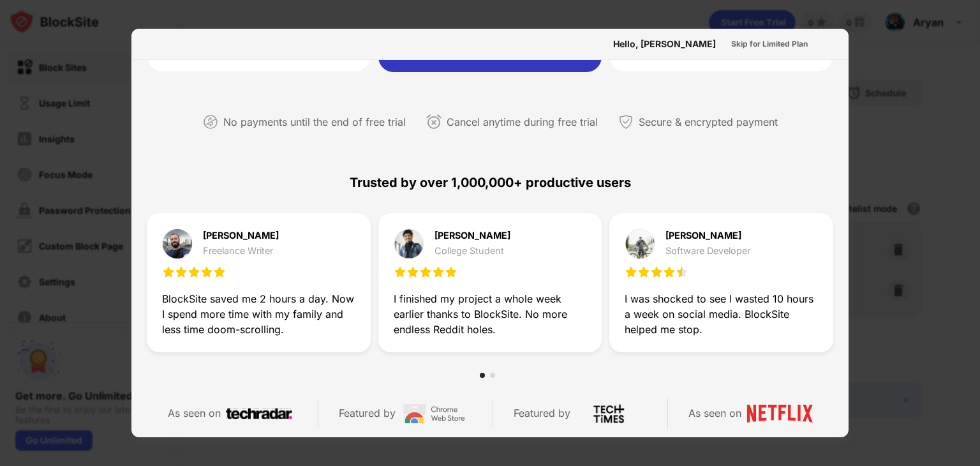 The width and height of the screenshot is (980, 466). I want to click on img: tech-times, so click(609, 413).